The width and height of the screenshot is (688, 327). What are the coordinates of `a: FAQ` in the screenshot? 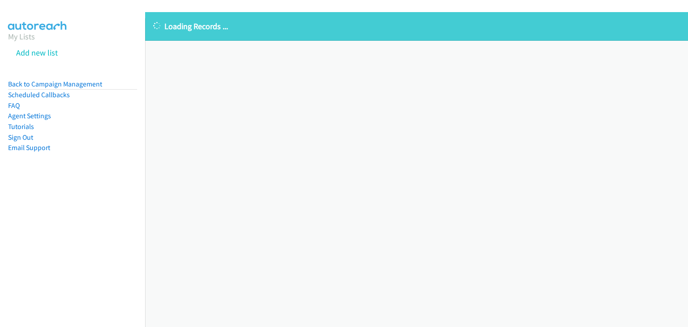 It's located at (14, 105).